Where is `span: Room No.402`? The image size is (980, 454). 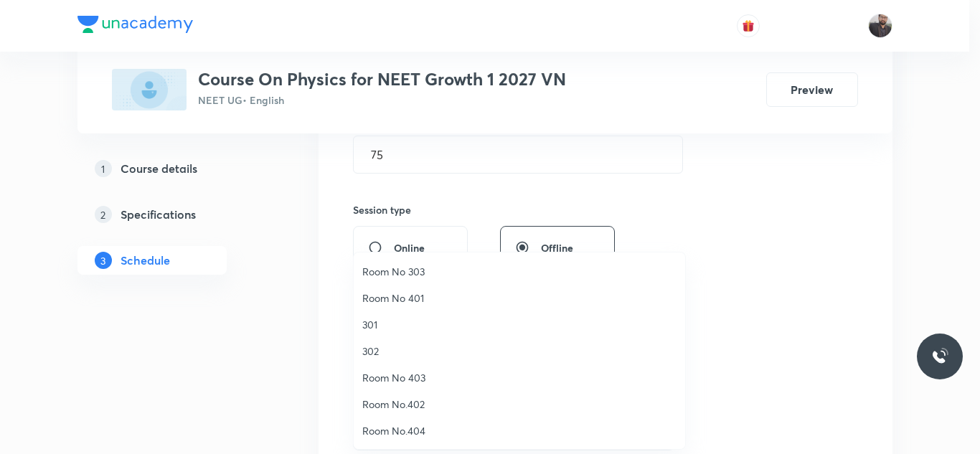 span: Room No.402 is located at coordinates (519, 404).